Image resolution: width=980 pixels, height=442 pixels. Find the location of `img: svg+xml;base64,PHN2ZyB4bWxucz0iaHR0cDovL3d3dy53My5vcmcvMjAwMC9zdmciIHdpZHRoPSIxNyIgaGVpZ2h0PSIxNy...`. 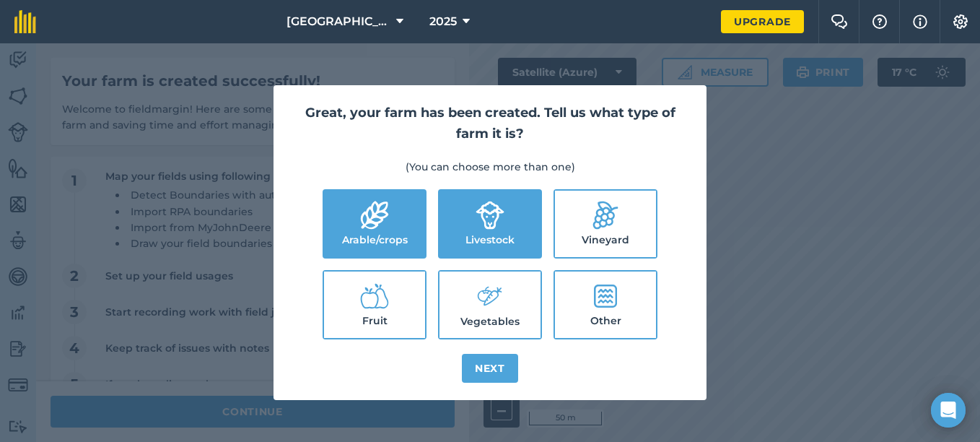

img: svg+xml;base64,PHN2ZyB4bWxucz0iaHR0cDovL3d3dy53My5vcmcvMjAwMC9zdmciIHdpZHRoPSIxNyIgaGVpZ2h0PSIxNy... is located at coordinates (920, 21).